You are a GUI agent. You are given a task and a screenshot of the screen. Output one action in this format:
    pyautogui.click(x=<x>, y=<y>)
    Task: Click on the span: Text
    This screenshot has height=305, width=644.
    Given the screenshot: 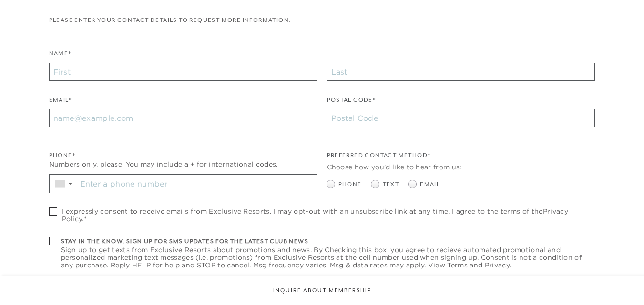 What is the action you would take?
    pyautogui.click(x=391, y=184)
    